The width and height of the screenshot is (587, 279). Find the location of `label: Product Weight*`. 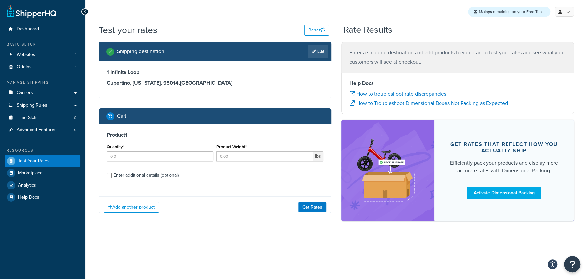

label: Product Weight* is located at coordinates (232, 147).